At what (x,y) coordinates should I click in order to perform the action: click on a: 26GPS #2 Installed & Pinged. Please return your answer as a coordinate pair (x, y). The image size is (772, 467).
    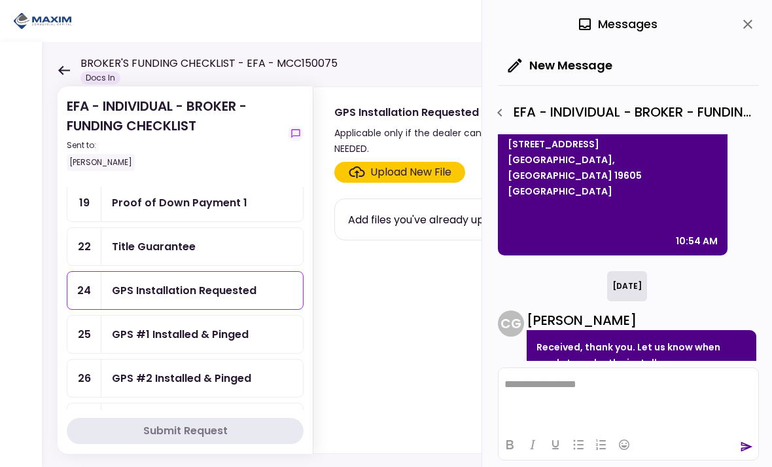
    Looking at the image, I should click on (185, 378).